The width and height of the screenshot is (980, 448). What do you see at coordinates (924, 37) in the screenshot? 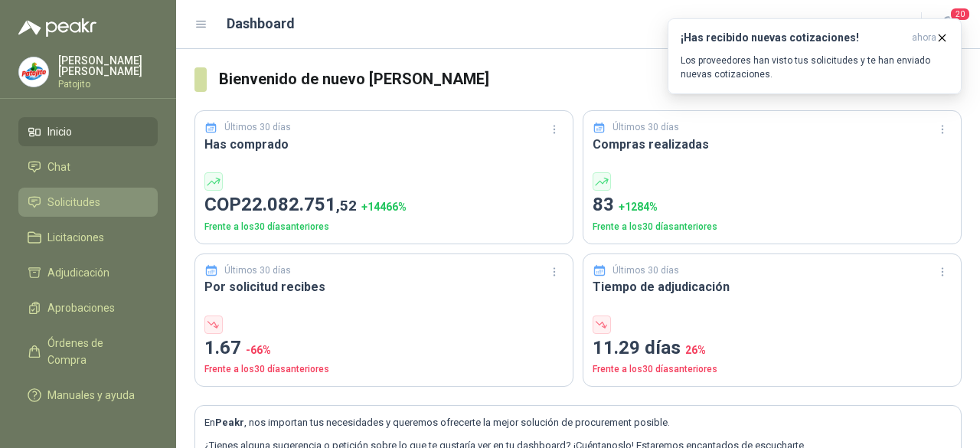
I see `span: ahora` at bounding box center [924, 37].